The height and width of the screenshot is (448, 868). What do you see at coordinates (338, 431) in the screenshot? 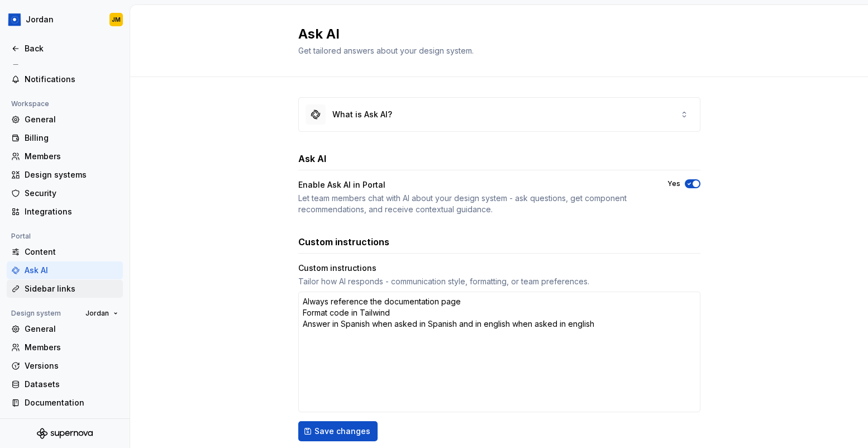
I see `button: Save changes` at bounding box center [338, 431].